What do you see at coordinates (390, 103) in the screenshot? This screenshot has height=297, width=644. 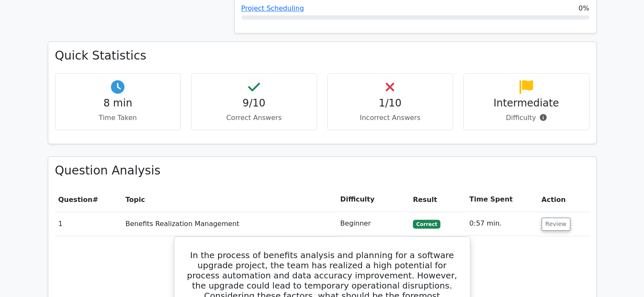 I see `h4: 1/10` at bounding box center [390, 103].